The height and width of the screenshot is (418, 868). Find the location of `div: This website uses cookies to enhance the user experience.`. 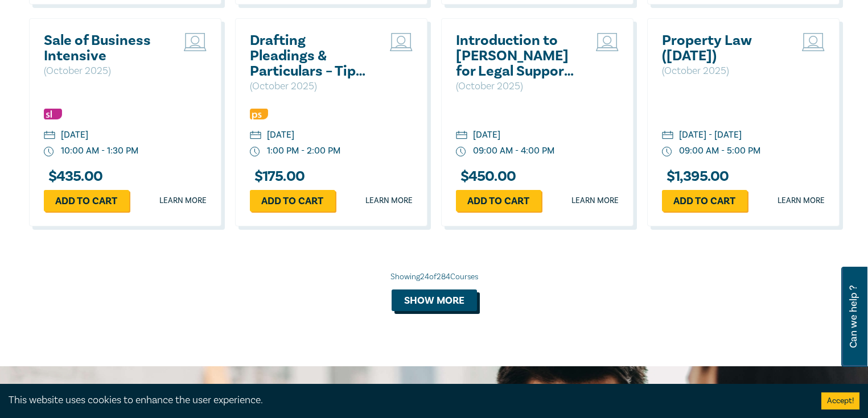

div: This website uses cookies to enhance the user experience. is located at coordinates (407, 401).